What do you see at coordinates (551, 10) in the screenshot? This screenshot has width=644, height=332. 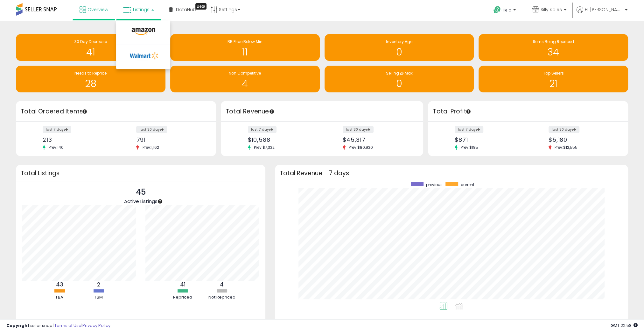 I see `span: Silly sales` at bounding box center [551, 10].